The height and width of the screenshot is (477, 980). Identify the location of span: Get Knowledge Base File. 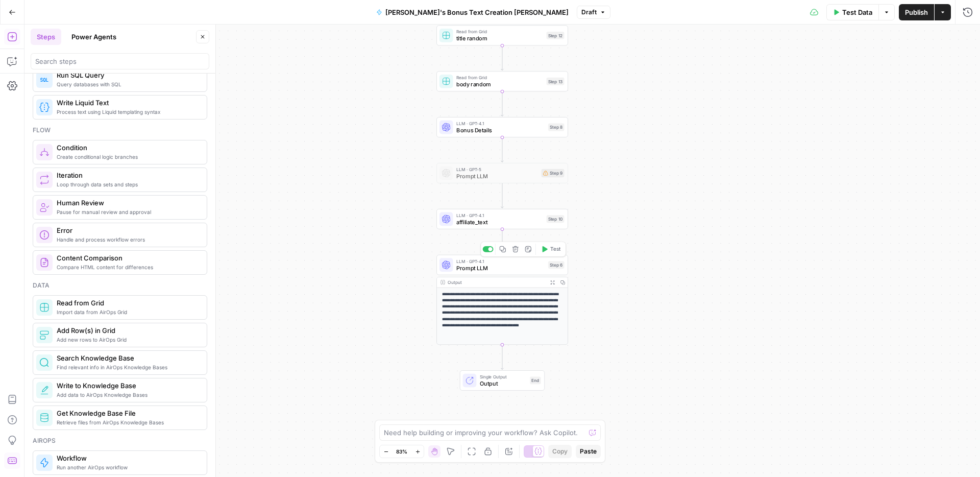
(128, 413).